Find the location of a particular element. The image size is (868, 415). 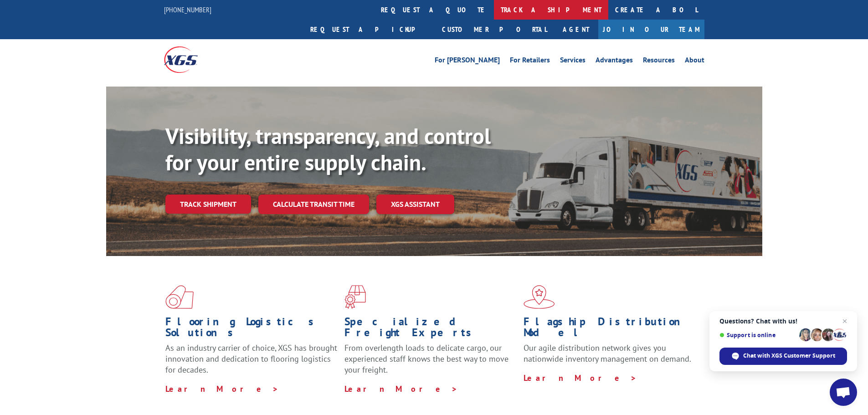

a: Request a pickup is located at coordinates (369, 29).